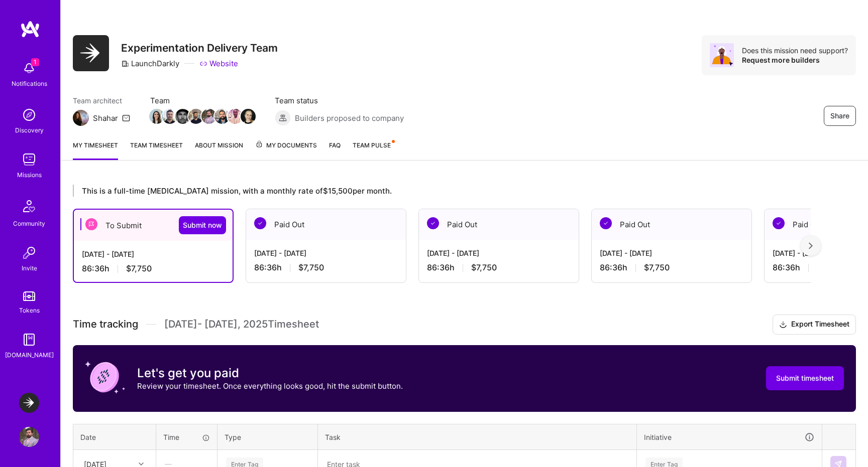 Image resolution: width=868 pixels, height=467 pixels. Describe the element at coordinates (840, 116) in the screenshot. I see `button: Share` at that location.